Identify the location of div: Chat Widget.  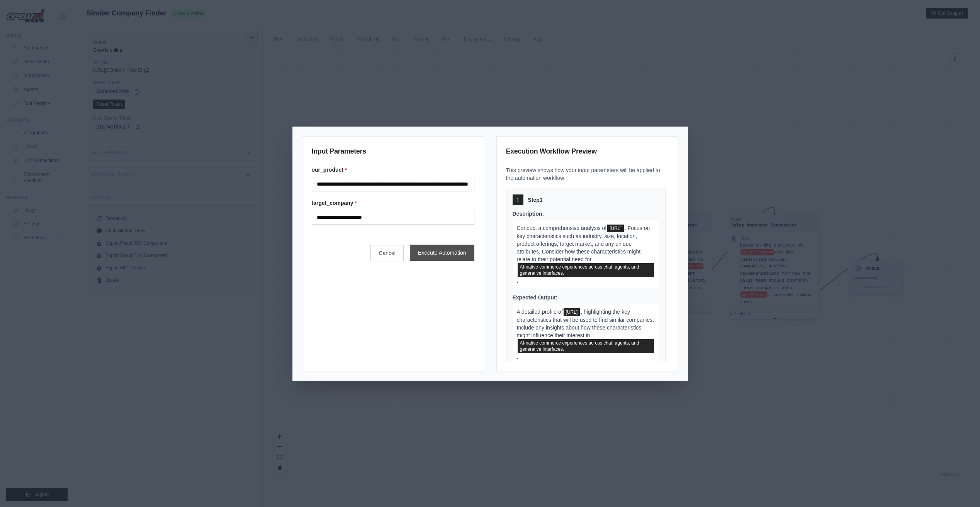
(961, 489).